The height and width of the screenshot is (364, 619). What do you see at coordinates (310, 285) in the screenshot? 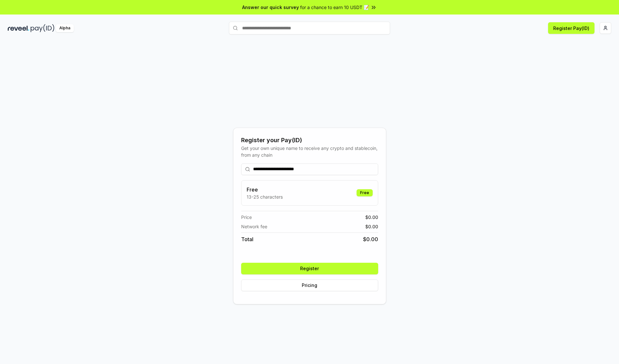
I see `button: Pricing` at bounding box center [310, 285].